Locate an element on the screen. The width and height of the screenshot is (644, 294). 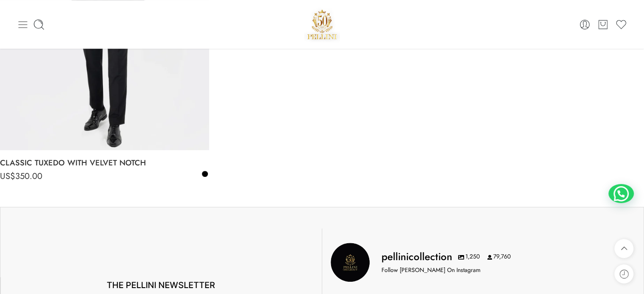
a: Wishlist is located at coordinates (621, 24).